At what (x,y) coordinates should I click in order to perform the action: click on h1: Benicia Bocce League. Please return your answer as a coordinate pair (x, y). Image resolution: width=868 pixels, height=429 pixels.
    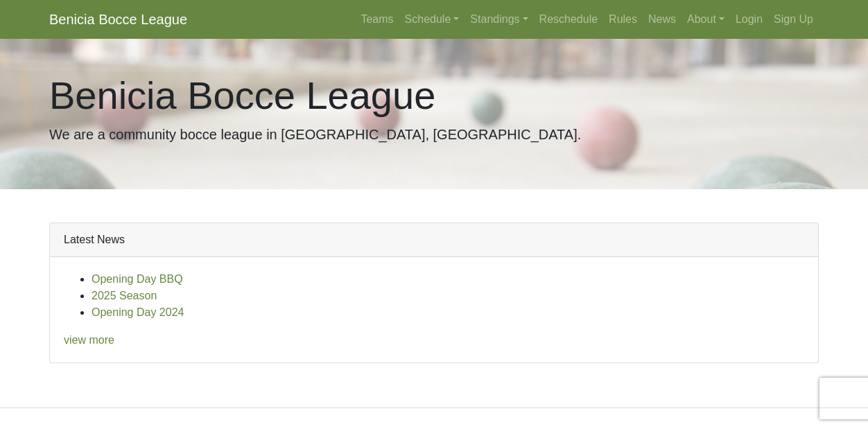
    Looking at the image, I should click on (434, 95).